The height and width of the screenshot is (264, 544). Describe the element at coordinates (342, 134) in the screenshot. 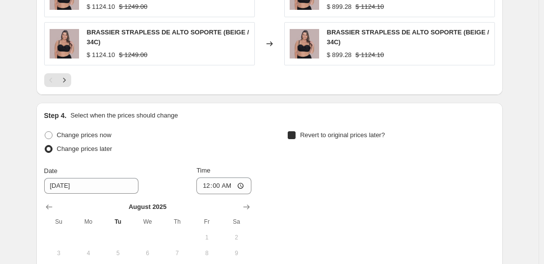

I see `span: Revert to original prices later?` at that location.